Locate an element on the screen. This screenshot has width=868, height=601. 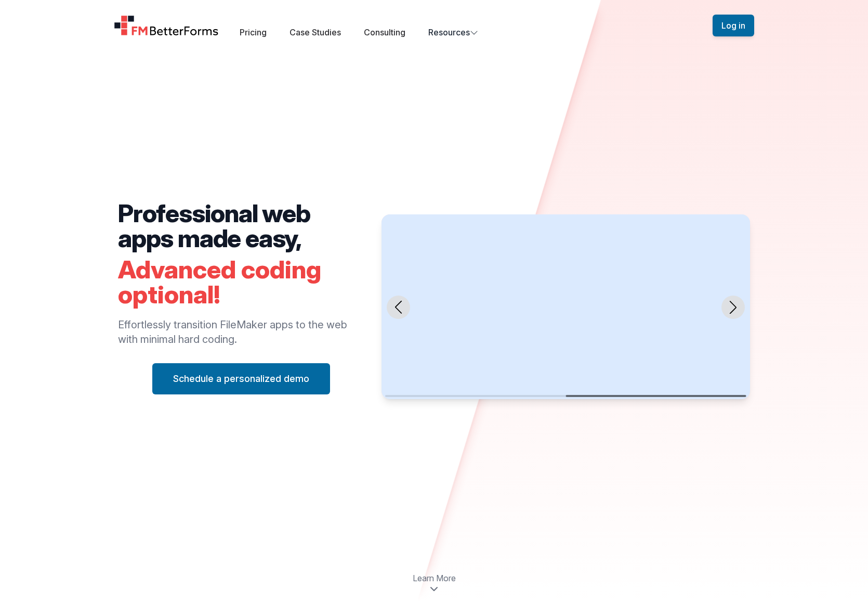
a: Consulting is located at coordinates (384, 32).